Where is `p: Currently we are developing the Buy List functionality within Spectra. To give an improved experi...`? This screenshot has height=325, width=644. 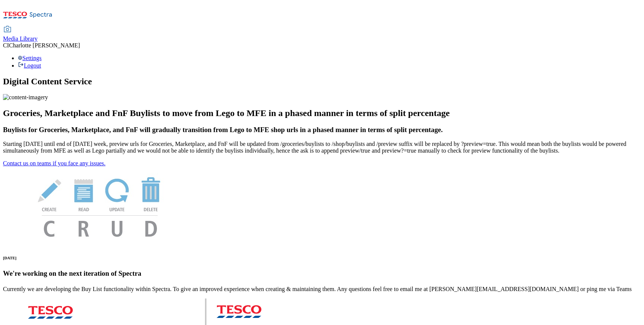 p: Currently we are developing the Buy List functionality within Spectra. To give an improved experi... is located at coordinates (322, 289).